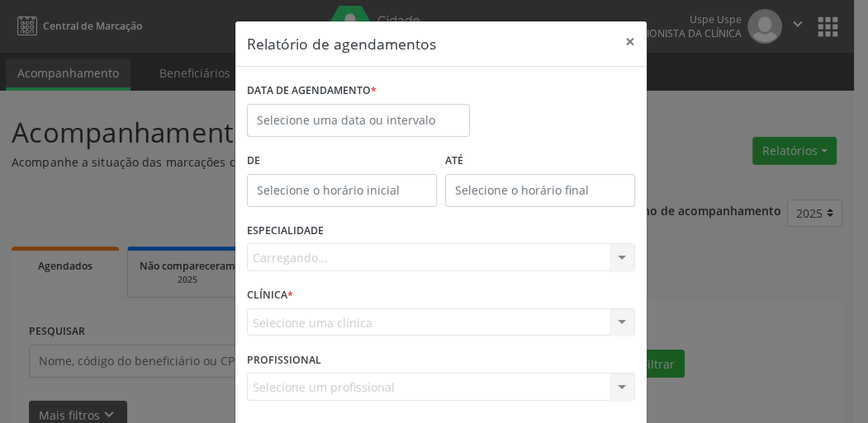  I want to click on h5: Relatório de agendamentos, so click(341, 44).